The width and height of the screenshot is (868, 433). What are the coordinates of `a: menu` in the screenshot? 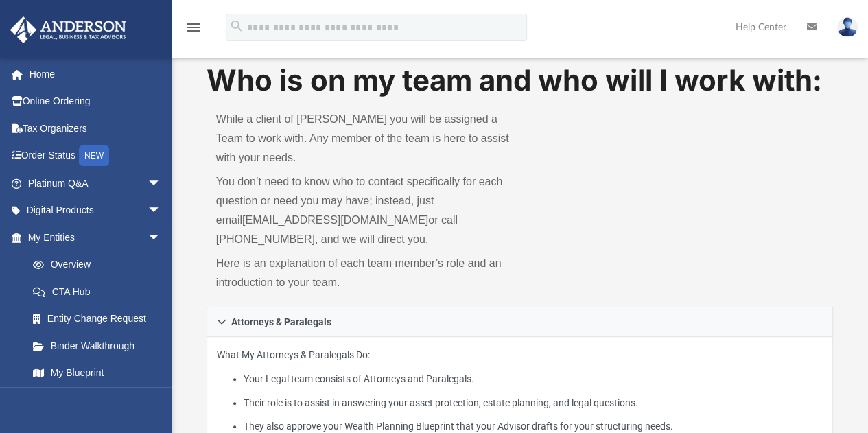 It's located at (194, 31).